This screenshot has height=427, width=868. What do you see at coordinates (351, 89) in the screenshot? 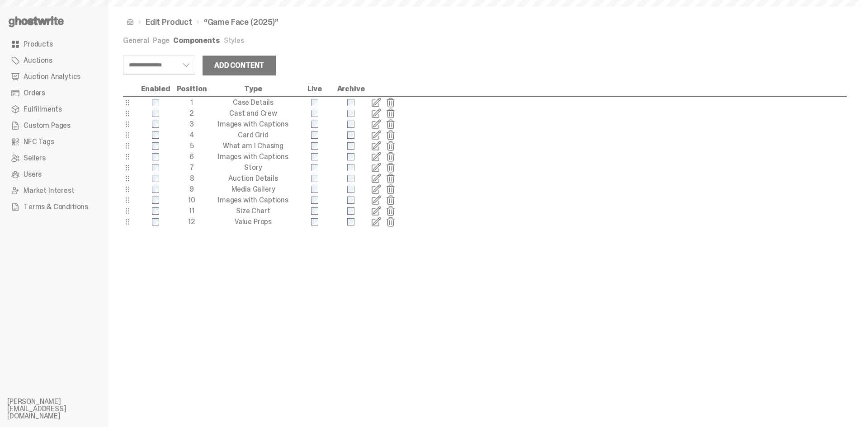
I see `div: Archive` at bounding box center [351, 89].